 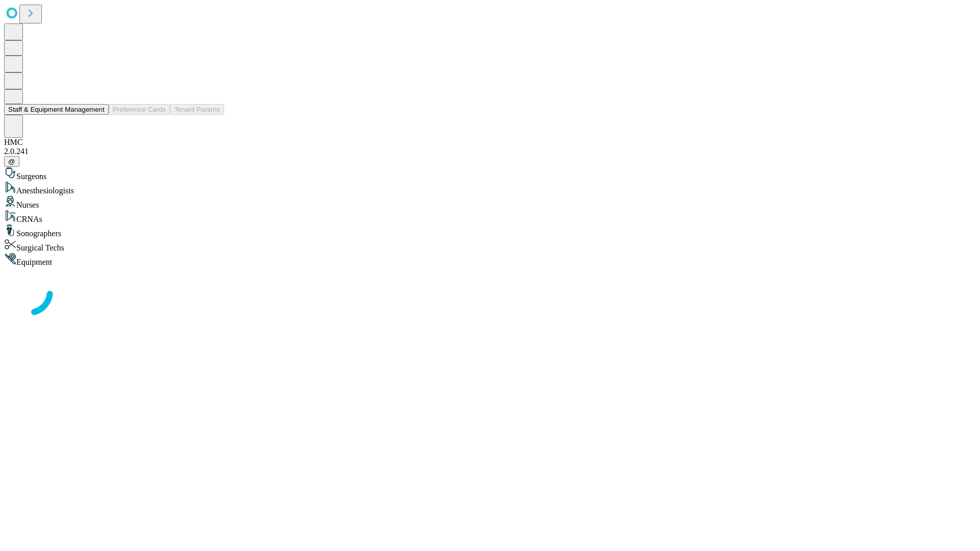 What do you see at coordinates (490, 231) in the screenshot?
I see `div: Sonographers` at bounding box center [490, 231].